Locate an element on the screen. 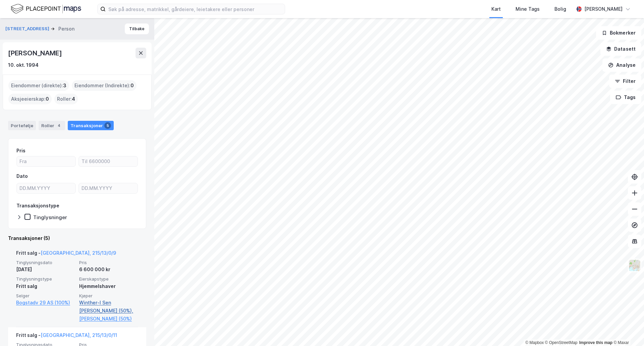 Image resolution: width=644 pixels, height=346 pixels. span: 3 is located at coordinates (65, 85).